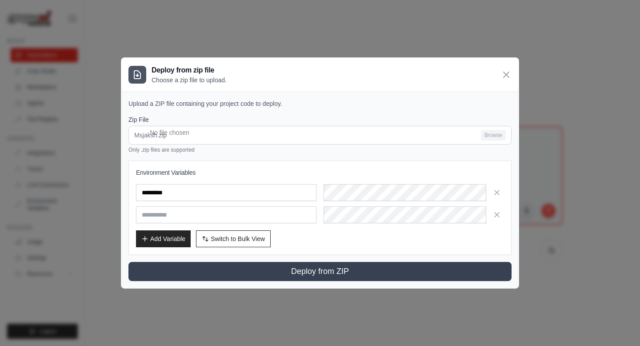  I want to click on label: Zip File, so click(320, 120).